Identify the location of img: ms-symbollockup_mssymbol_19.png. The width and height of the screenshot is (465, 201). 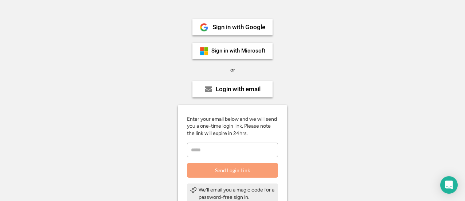
(204, 51).